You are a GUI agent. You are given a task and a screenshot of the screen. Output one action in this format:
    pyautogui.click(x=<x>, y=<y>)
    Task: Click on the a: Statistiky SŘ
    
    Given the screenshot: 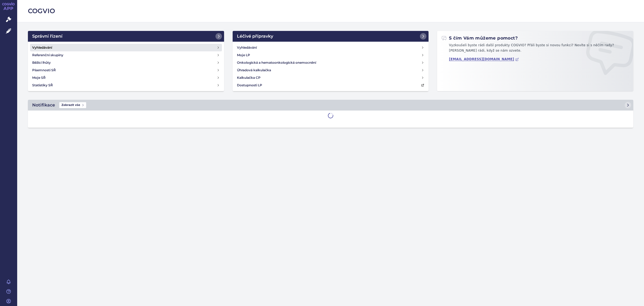 What is the action you would take?
    pyautogui.click(x=126, y=85)
    